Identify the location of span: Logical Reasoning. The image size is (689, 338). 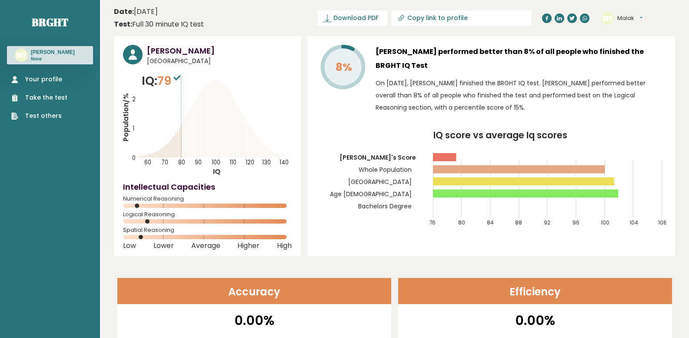
(207, 214).